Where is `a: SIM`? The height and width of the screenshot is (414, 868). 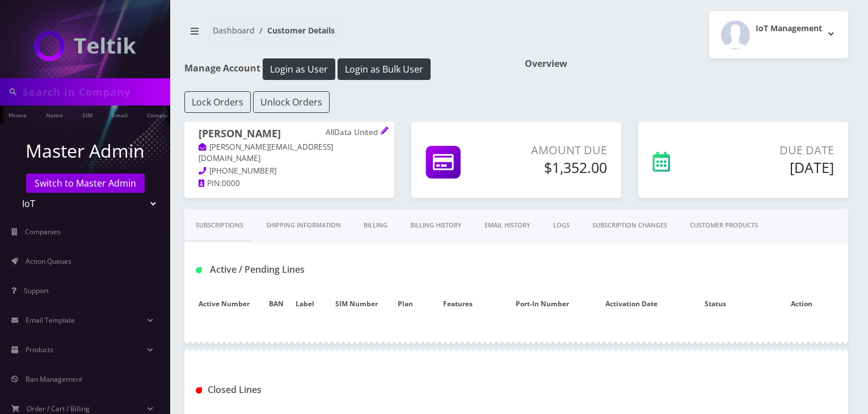 a: SIM is located at coordinates (88, 114).